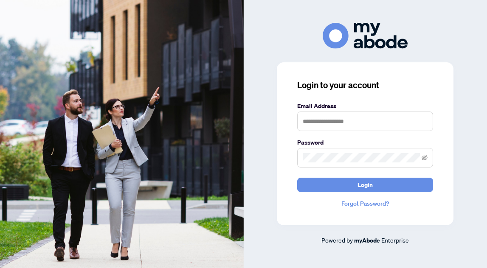 The image size is (487, 268). What do you see at coordinates (365, 85) in the screenshot?
I see `h3: Login to your account` at bounding box center [365, 85].